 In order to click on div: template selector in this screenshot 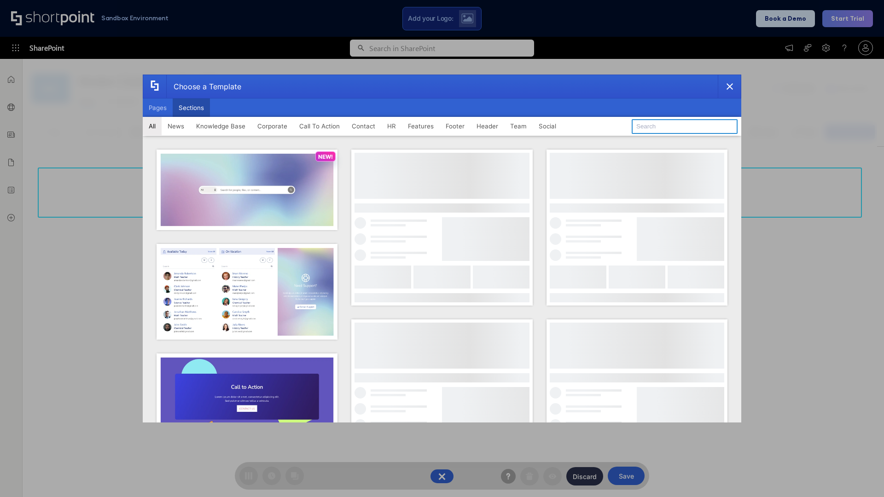, I will do `click(442, 249)`.